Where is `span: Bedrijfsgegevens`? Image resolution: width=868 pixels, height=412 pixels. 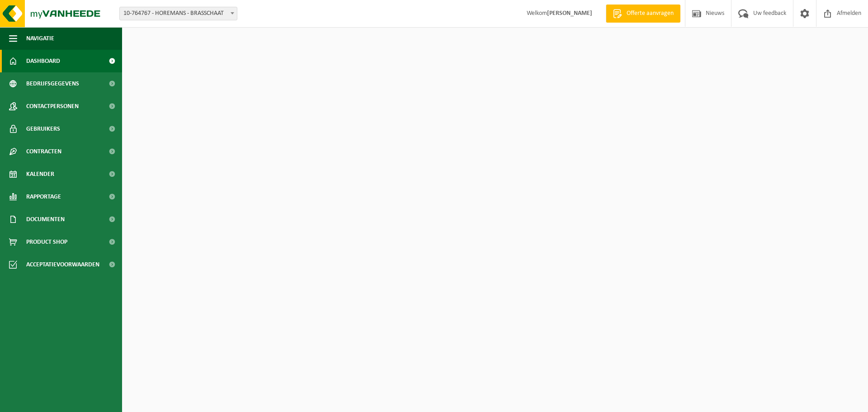
span: Bedrijfsgegevens is located at coordinates (53, 83).